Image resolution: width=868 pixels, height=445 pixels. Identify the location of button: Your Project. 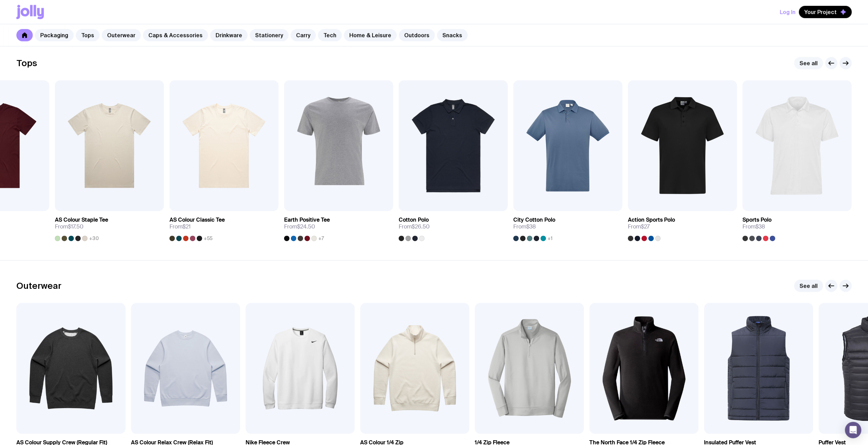
(825, 12).